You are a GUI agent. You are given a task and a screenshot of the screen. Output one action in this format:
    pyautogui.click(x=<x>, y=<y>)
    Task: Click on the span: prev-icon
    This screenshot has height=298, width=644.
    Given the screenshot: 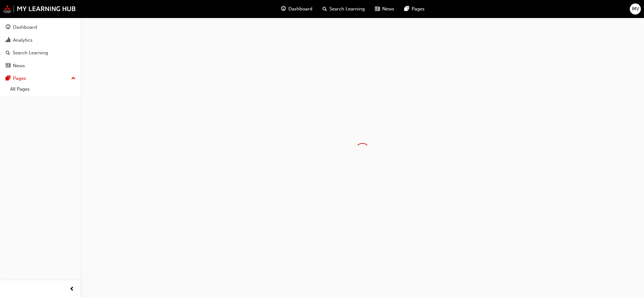 What is the action you would take?
    pyautogui.click(x=72, y=289)
    